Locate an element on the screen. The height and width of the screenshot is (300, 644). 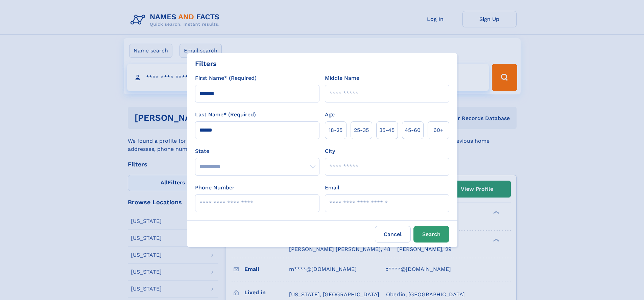
label: Last Name* (Required) is located at coordinates (225, 115).